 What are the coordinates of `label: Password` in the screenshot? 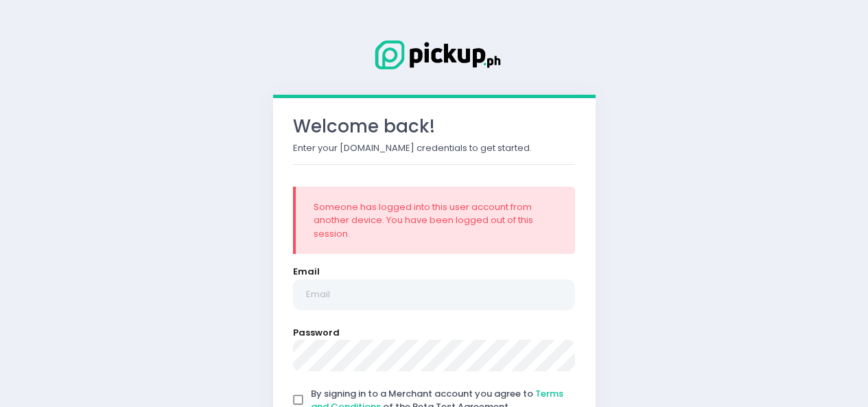 It's located at (317, 333).